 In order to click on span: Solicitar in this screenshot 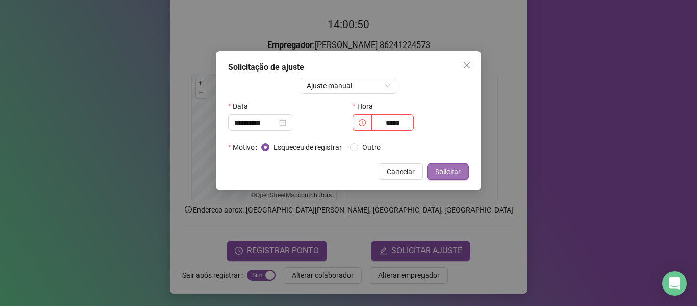, I will do `click(448, 171)`.